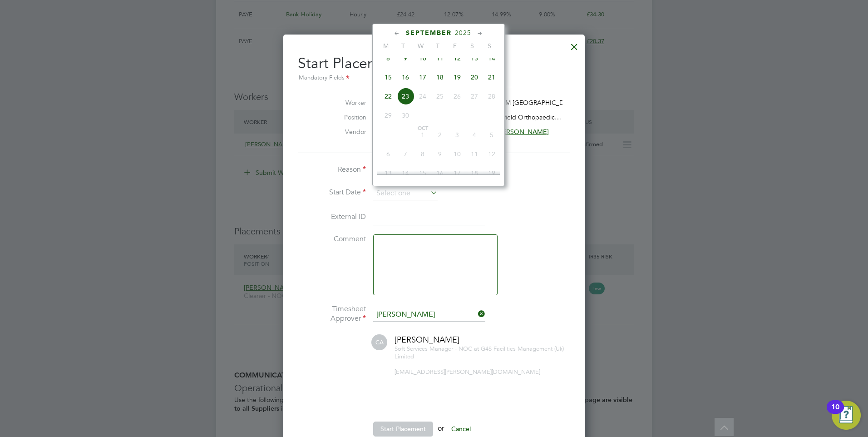 This screenshot has width=868, height=437. Describe the element at coordinates (386, 46) in the screenshot. I see `span: M` at that location.